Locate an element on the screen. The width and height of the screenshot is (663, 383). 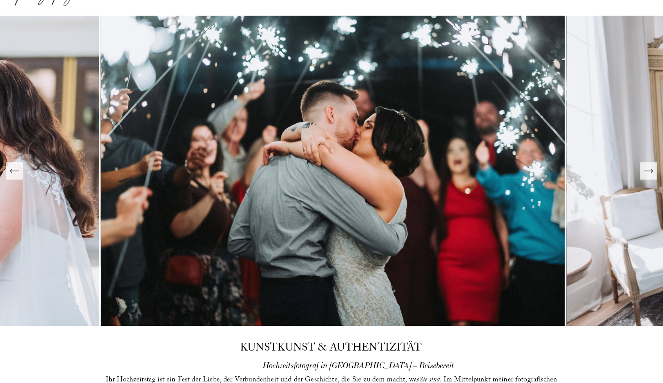
button: Nächste Folie is located at coordinates (648, 171).